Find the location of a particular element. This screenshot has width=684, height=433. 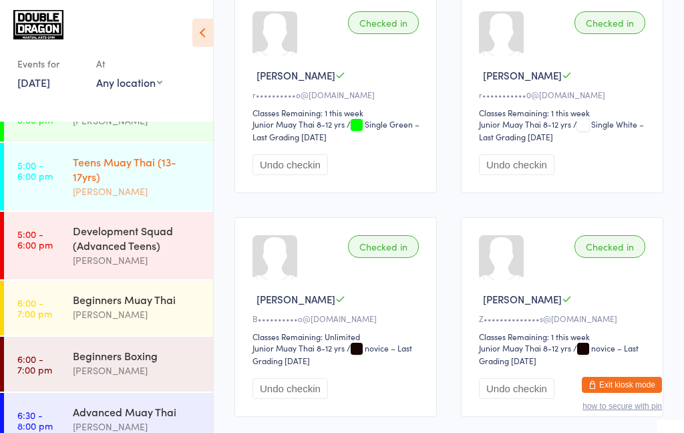

button: how to secure with pin is located at coordinates (622, 406).